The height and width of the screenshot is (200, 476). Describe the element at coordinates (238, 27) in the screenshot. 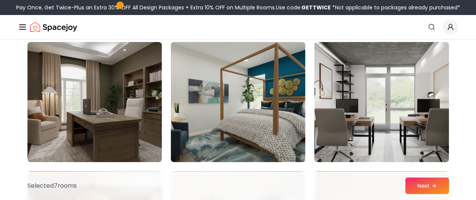

I see `nav: Global` at that location.